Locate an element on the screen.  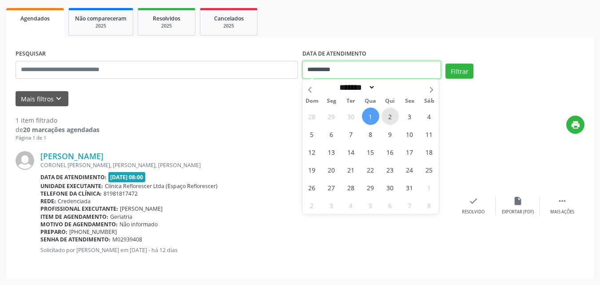
span: Ter is located at coordinates (351, 101).